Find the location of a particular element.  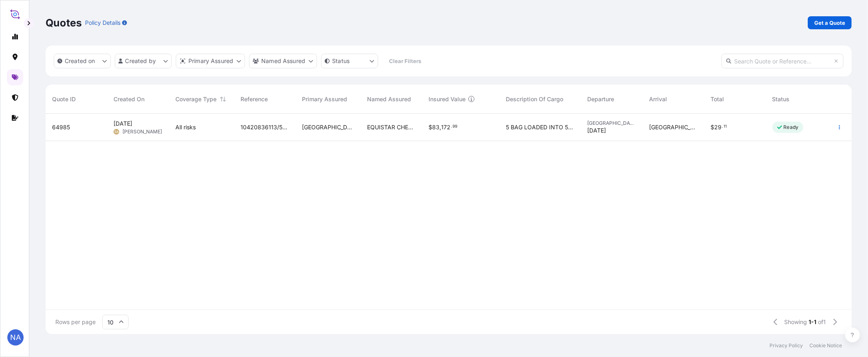

button: cargoOwner Filter options is located at coordinates (283, 61).